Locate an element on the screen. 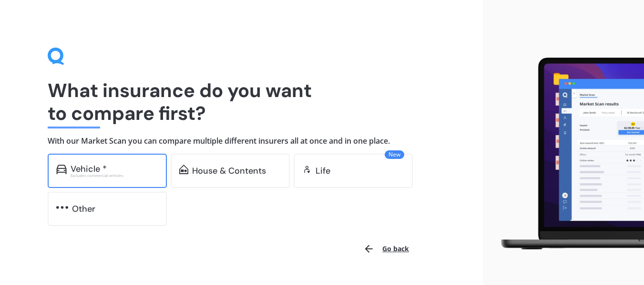 The width and height of the screenshot is (644, 285). img: car.f15378c7a67c060ca3f3.svg is located at coordinates (61, 169).